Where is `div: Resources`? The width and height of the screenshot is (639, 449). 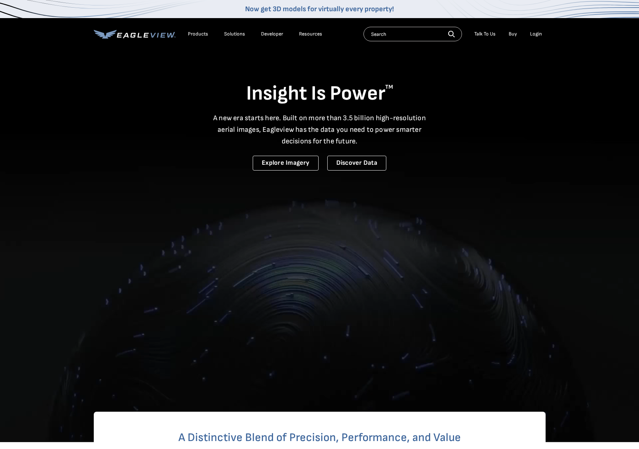
div: Resources is located at coordinates (311, 34).